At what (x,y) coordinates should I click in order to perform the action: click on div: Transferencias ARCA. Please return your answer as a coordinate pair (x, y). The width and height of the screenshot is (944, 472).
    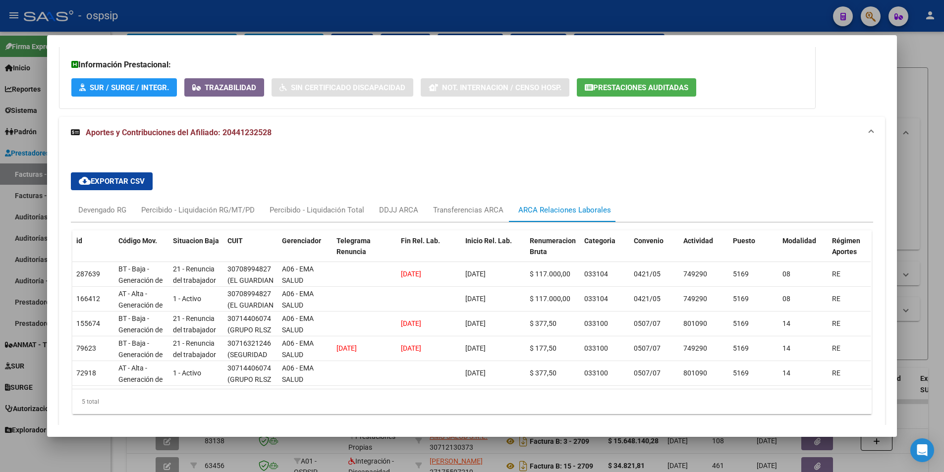
    Looking at the image, I should click on (468, 210).